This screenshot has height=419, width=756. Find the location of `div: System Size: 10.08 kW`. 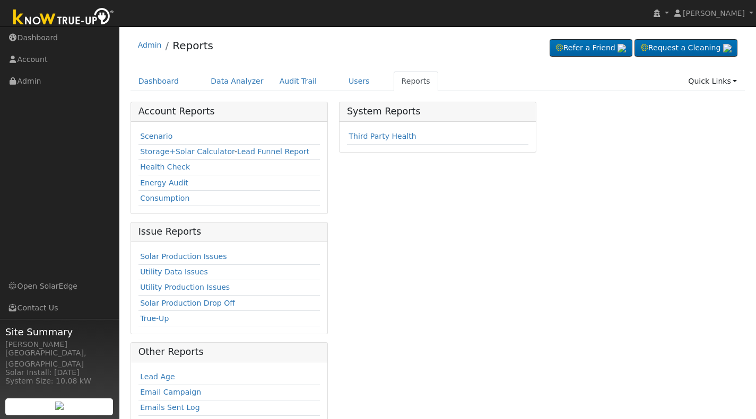

div: System Size: 10.08 kW is located at coordinates (59, 381).